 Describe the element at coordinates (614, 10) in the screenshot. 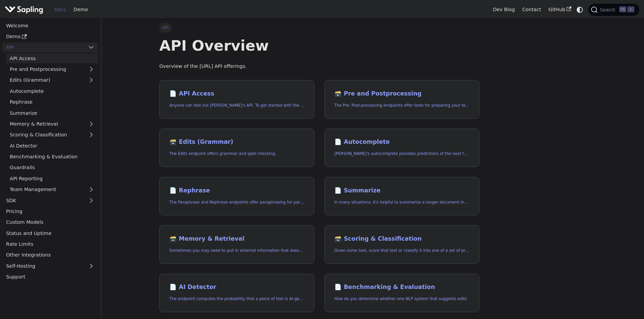

I see `button: Search (Ctrl+K)` at that location.